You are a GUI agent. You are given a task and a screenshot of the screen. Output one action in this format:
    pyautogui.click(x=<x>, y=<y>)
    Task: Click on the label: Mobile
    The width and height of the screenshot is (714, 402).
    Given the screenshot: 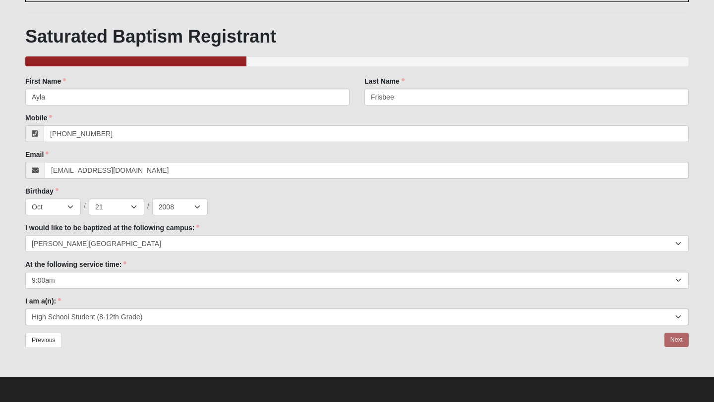 What is the action you would take?
    pyautogui.click(x=39, y=118)
    